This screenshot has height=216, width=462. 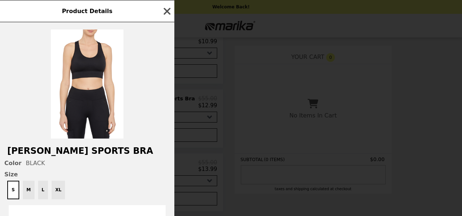 I want to click on img: BLACK / S, so click(x=87, y=84).